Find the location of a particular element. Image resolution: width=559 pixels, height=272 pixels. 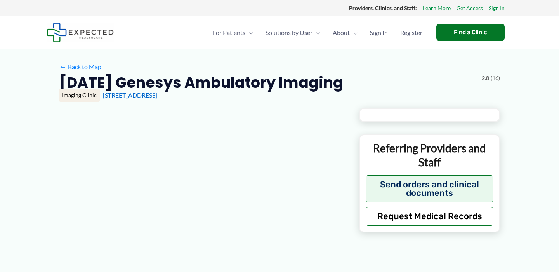

nav: Primary Site Navigation is located at coordinates (318, 33).